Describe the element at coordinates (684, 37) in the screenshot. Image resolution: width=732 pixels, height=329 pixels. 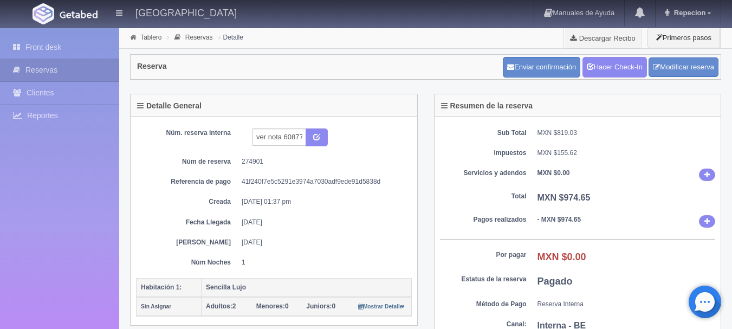
I see `button: Primeros pasos` at that location.